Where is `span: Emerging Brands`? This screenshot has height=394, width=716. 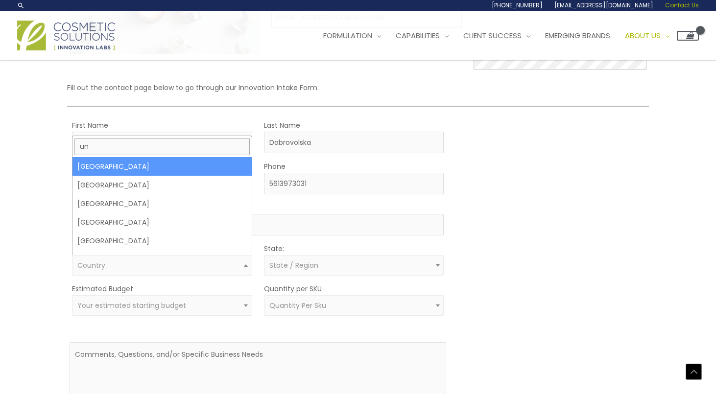
span: Emerging Brands is located at coordinates (578, 35).